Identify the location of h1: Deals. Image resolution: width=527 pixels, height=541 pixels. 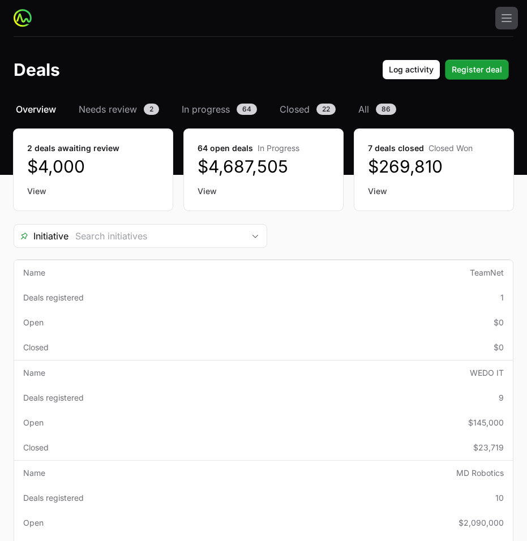
(37, 70).